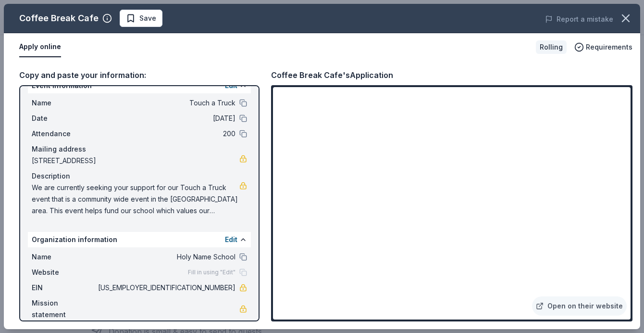 Image resolution: width=644 pixels, height=333 pixels. What do you see at coordinates (332, 75) in the screenshot?
I see `div: Coffee Break Cafe's Application` at bounding box center [332, 75].